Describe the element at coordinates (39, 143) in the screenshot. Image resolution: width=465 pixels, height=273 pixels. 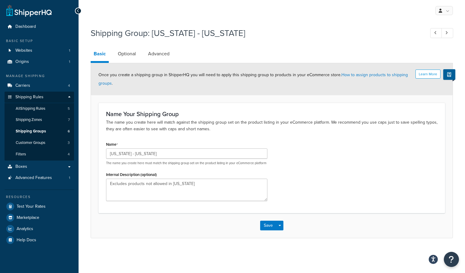
I see `li: Customer Groups` at that location.